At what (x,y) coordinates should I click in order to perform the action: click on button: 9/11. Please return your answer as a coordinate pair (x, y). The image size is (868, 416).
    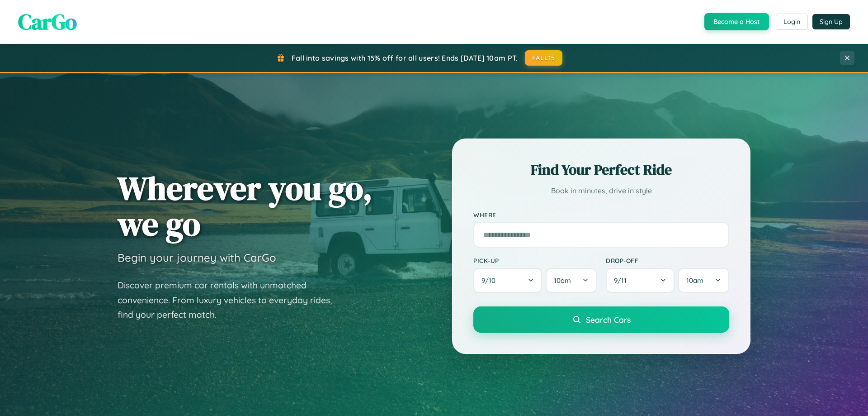
    Looking at the image, I should click on (640, 280).